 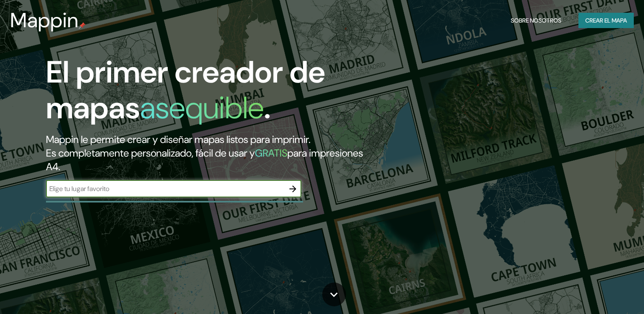 What do you see at coordinates (535, 20) in the screenshot?
I see `font: Sobre nosotros` at bounding box center [535, 20].